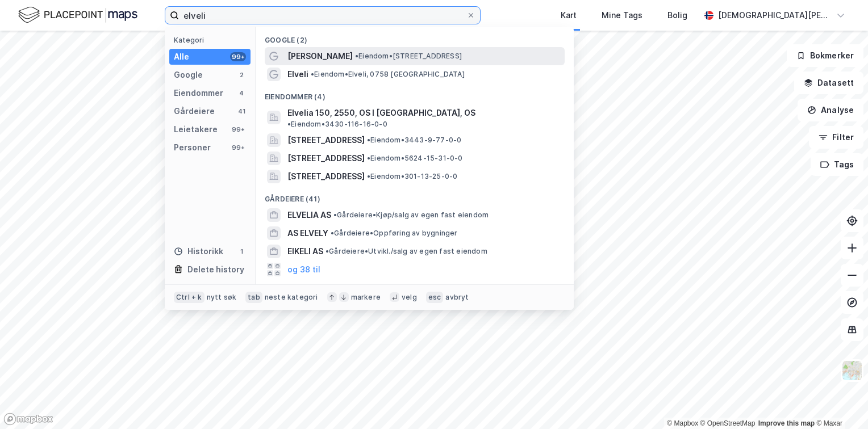 Image resolution: width=868 pixels, height=429 pixels. Describe the element at coordinates (254, 297) in the screenshot. I see `div: tab` at that location.